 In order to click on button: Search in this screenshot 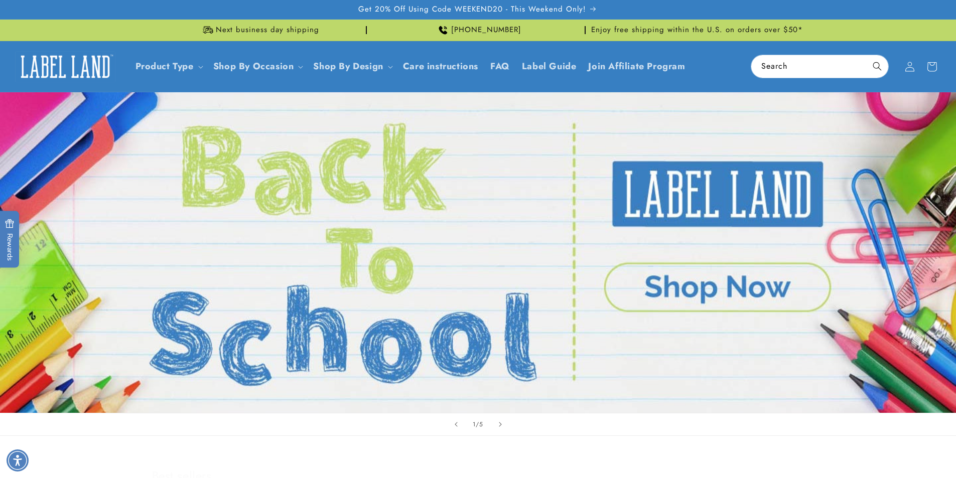, I will do `click(877, 66)`.